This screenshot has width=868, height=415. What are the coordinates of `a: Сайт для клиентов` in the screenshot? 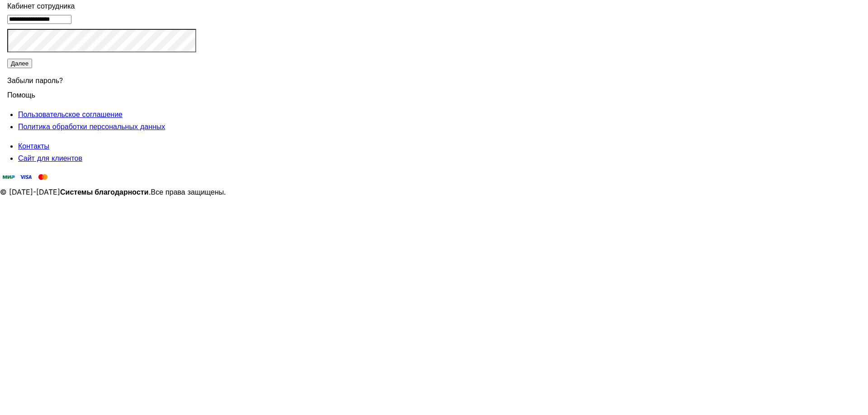 It's located at (50, 158).